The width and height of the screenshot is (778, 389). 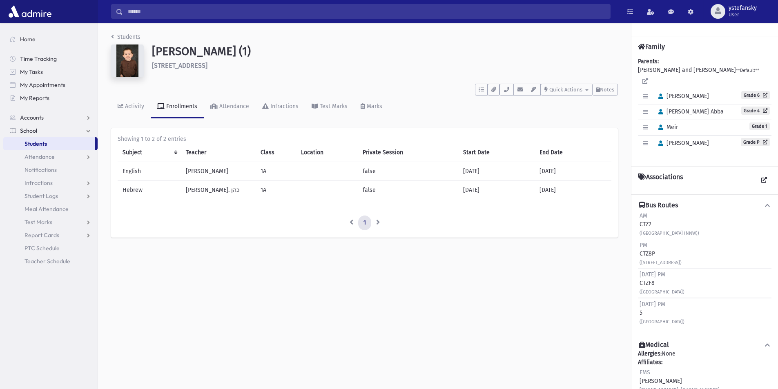 I want to click on input: Search, so click(x=366, y=11).